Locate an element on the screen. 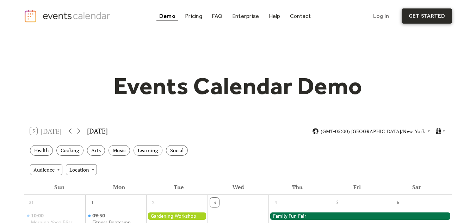 This screenshot has width=476, height=223. div: Help is located at coordinates (274, 16).